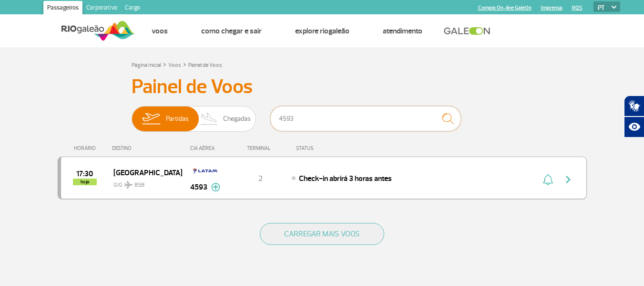 The height and width of the screenshot is (286, 644). What do you see at coordinates (634, 117) in the screenshot?
I see `div: Plugin de acessibilidade da Hand Talk.` at bounding box center [634, 117].